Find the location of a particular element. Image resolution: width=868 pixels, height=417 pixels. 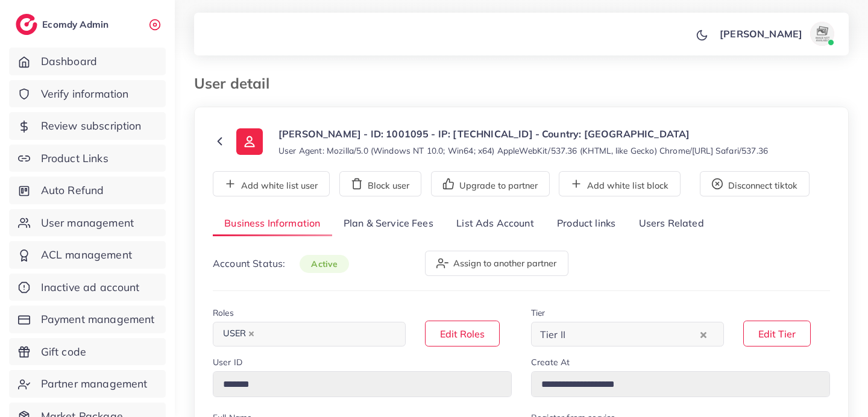

label: Tier is located at coordinates (538, 313).